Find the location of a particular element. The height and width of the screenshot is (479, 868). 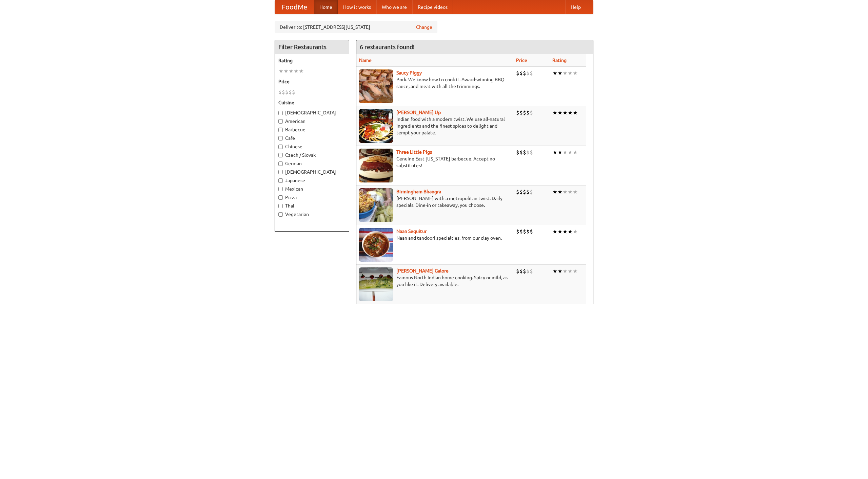

p: Famous North Indian home cooking. Spicy or mild, as you like it. Delivery available. is located at coordinates (435, 281).